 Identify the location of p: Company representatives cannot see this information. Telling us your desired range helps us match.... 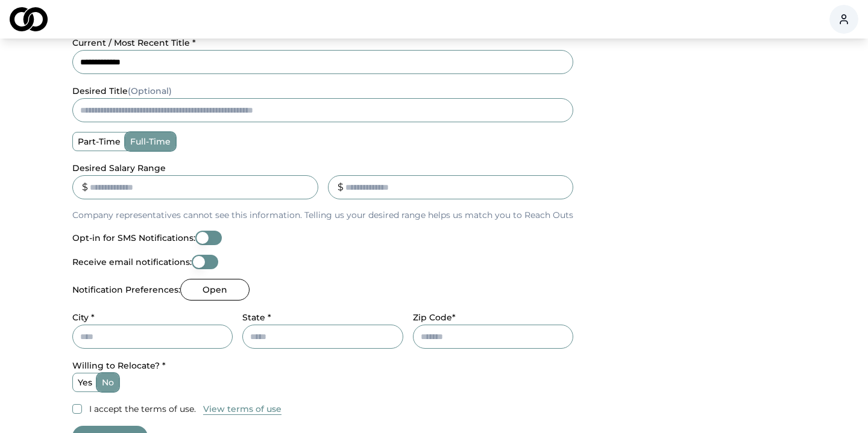
(322, 215).